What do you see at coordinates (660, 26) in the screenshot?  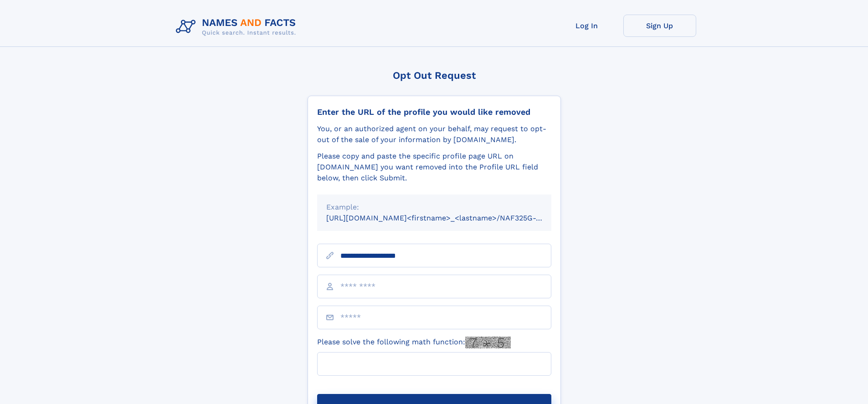 I see `a: Sign Up` at bounding box center [660, 26].